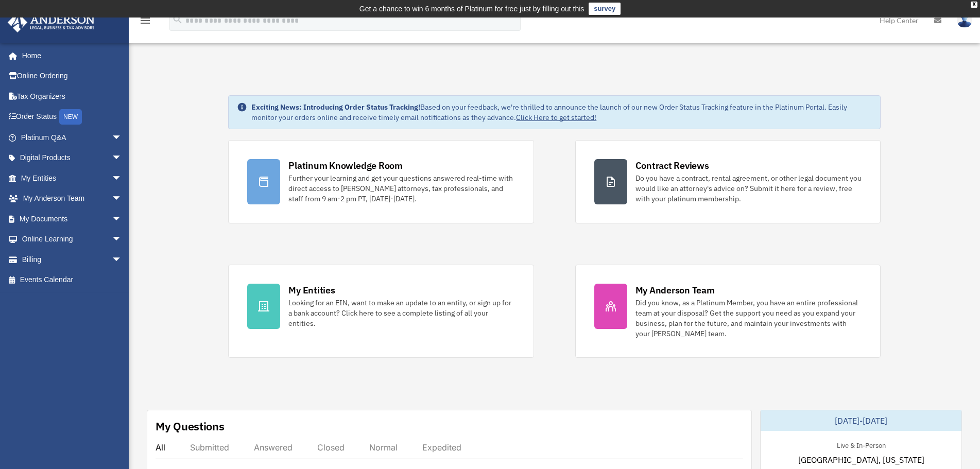  I want to click on i: menu, so click(145, 21).